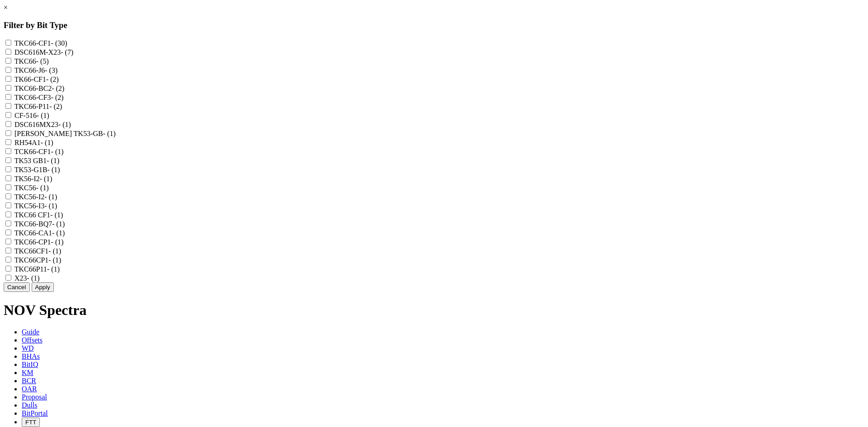  What do you see at coordinates (32, 61) in the screenshot?
I see `label: TKC66` at bounding box center [32, 61].